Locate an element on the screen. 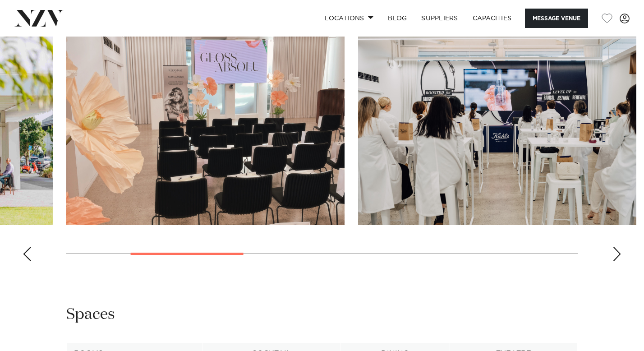  button: Message Venue is located at coordinates (556, 18).